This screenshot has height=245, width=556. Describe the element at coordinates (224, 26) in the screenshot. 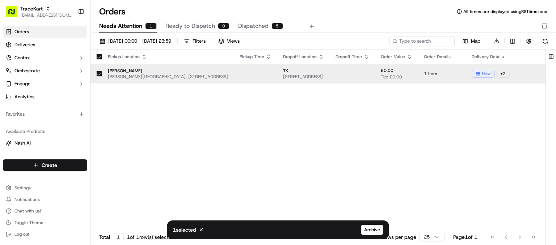

I see `div: 0` at that location.